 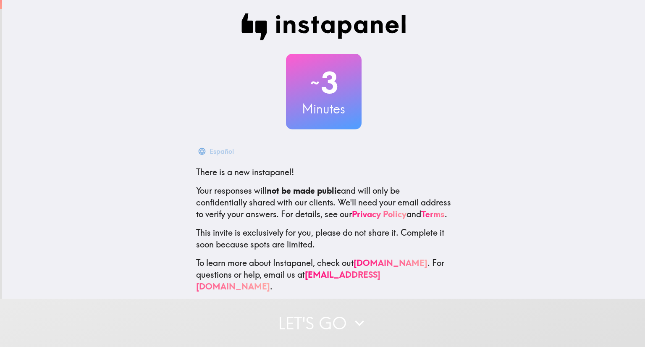 What do you see at coordinates (433, 214) in the screenshot?
I see `a: Terms` at bounding box center [433, 214].